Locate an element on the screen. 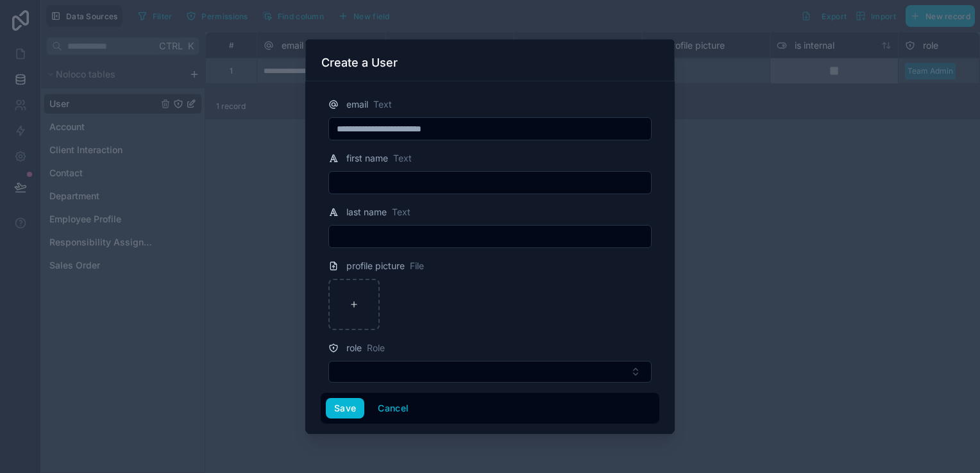 Image resolution: width=980 pixels, height=473 pixels. h3: Create a User is located at coordinates (359, 63).